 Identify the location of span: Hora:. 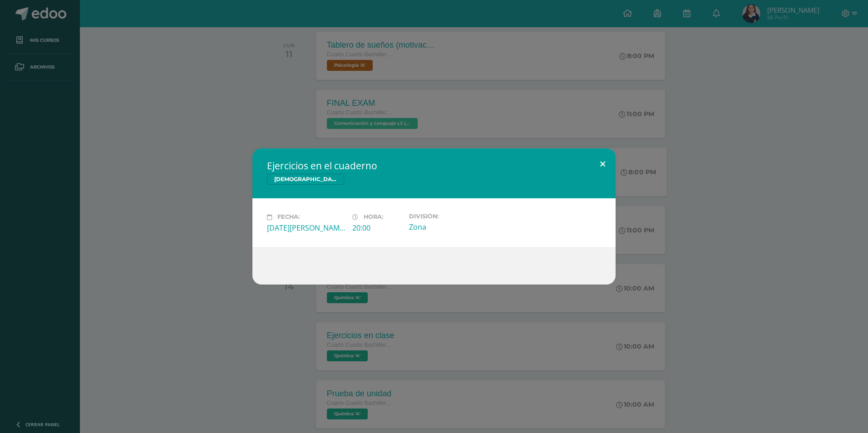
(373, 216).